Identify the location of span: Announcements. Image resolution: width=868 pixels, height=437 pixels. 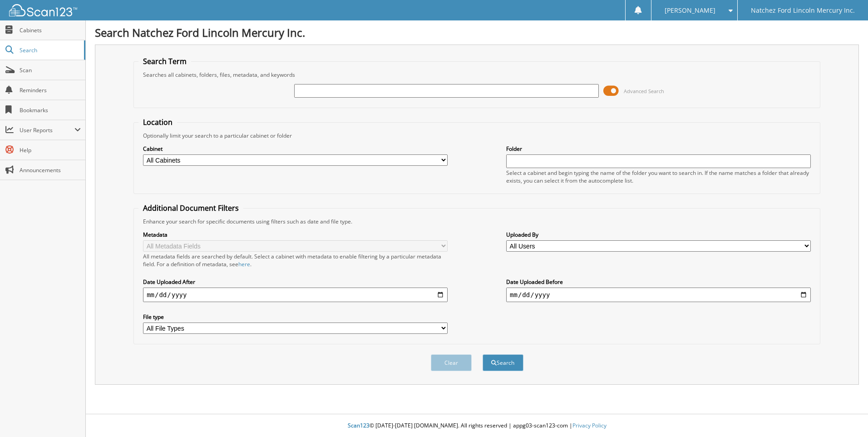
(50, 170).